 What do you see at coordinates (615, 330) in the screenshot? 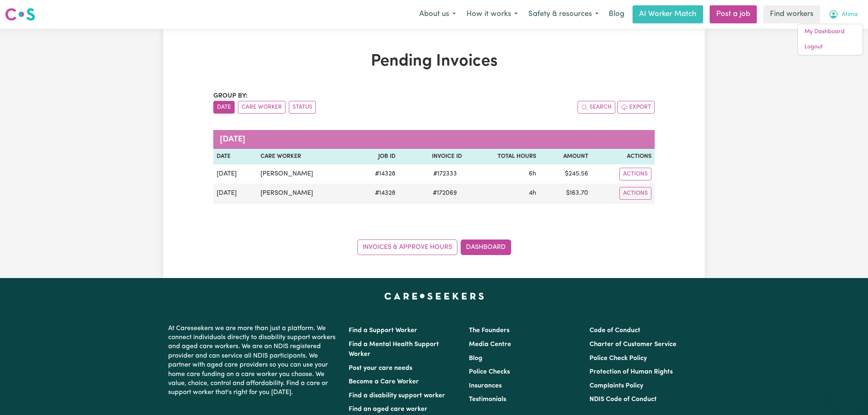
I see `a: Code of Conduct` at bounding box center [615, 330].